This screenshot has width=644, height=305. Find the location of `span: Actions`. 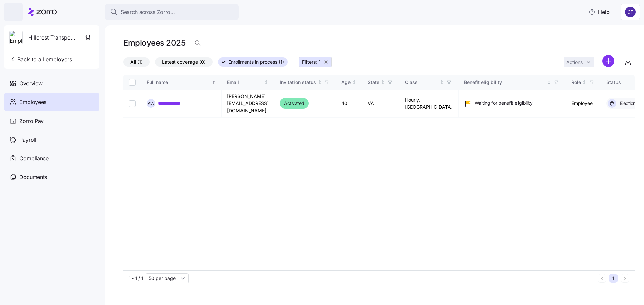

span: Actions is located at coordinates (575, 62).